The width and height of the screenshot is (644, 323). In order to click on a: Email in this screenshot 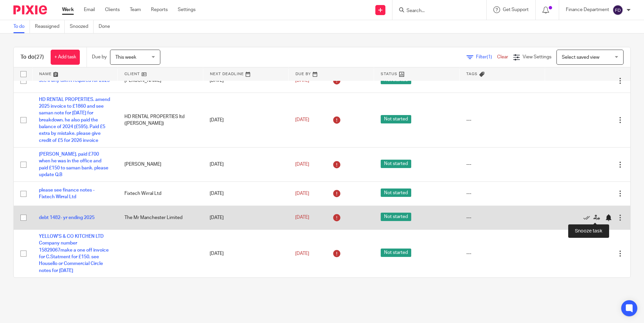, I will do `click(89, 10)`.